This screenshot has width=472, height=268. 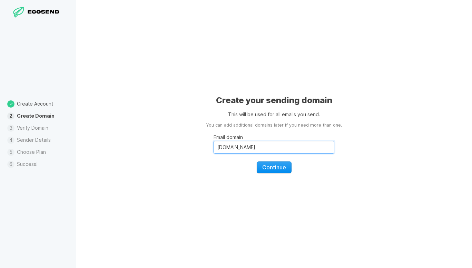 I want to click on h1: Create your sending domain, so click(x=274, y=100).